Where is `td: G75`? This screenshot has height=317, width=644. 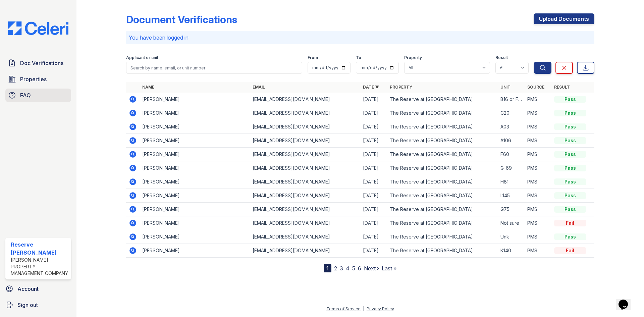 td: G75 is located at coordinates (511, 209).